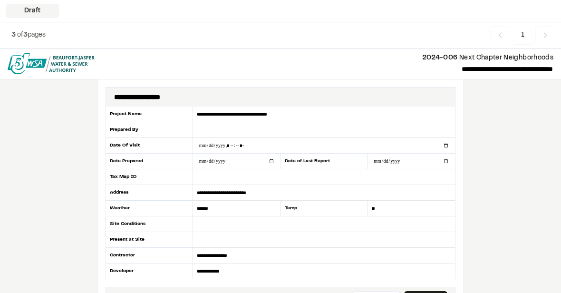 This screenshot has height=293, width=561. What do you see at coordinates (149, 130) in the screenshot?
I see `div: Prepared By` at bounding box center [149, 130].